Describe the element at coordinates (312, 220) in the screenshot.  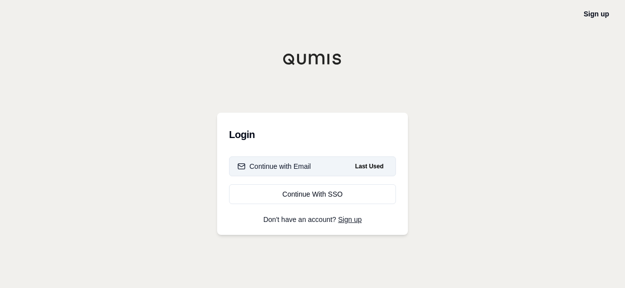
I see `p: Don't have an account?` at that location.